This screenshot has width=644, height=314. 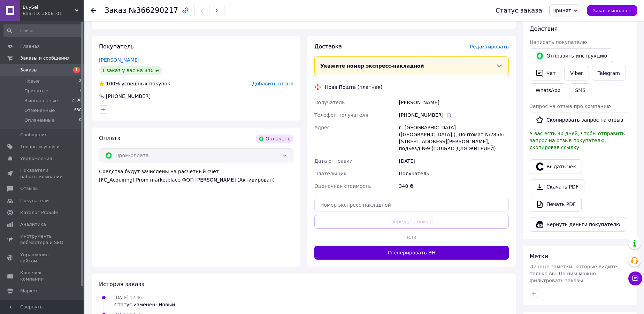 What do you see at coordinates (80, 91) in the screenshot?
I see `span: 7` at bounding box center [80, 91].